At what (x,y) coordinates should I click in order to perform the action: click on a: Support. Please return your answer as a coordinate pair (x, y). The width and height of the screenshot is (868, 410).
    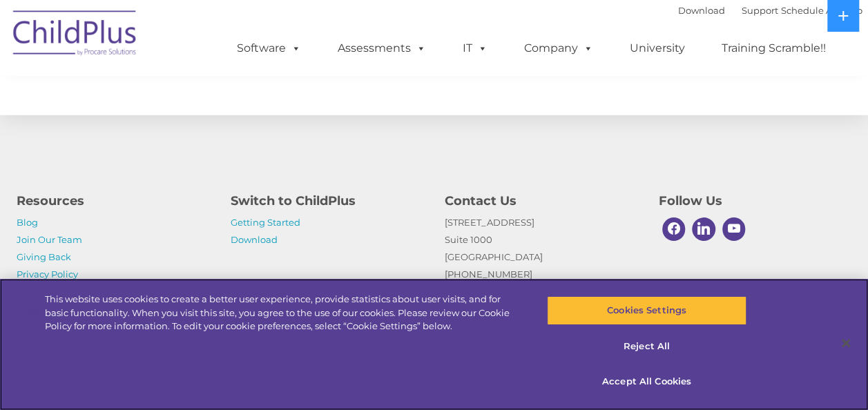
    Looking at the image, I should click on (760, 10).